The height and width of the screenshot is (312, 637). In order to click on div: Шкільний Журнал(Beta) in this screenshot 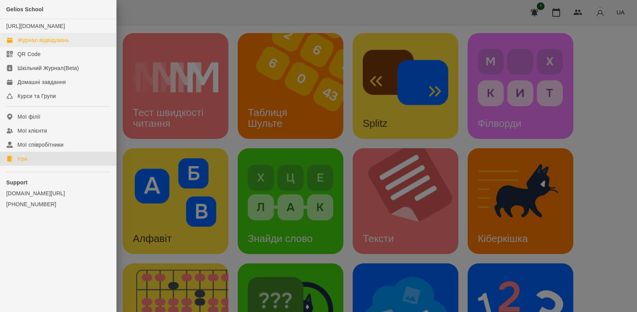, I will do `click(48, 68)`.